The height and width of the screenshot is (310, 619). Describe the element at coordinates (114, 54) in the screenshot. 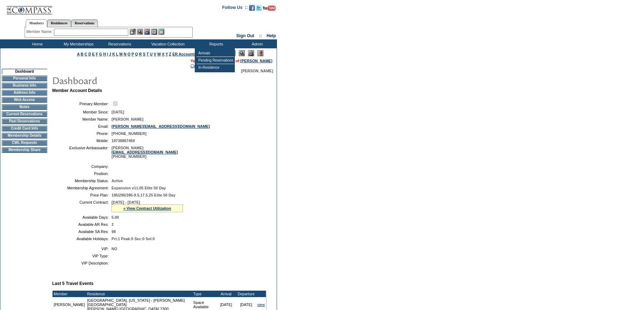

I see `a: K` at that location.